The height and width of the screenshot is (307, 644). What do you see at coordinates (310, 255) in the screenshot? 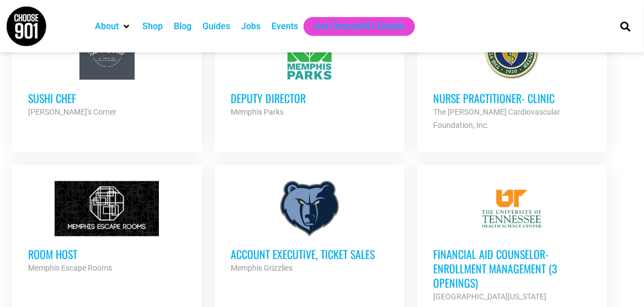
I see `h3: Account Executive, Ticket Sales` at bounding box center [310, 255].